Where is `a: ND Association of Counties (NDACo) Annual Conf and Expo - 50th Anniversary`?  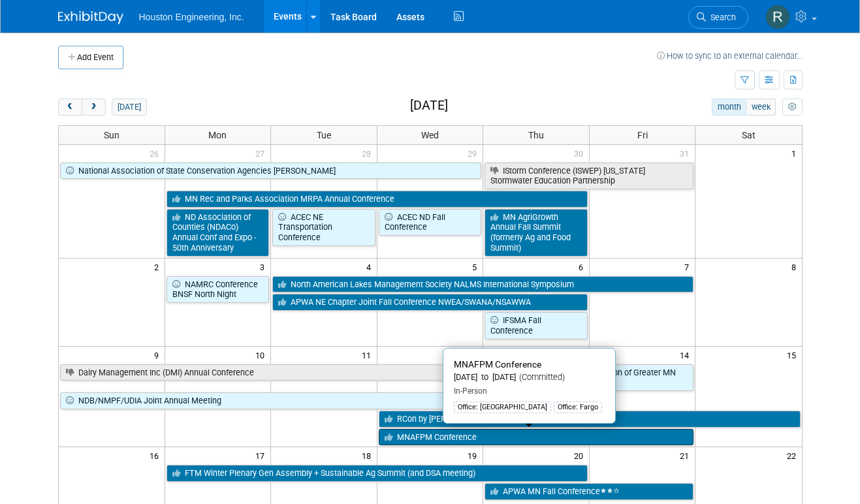 a: ND Association of Counties (NDACo) Annual Conf and Expo - 50th Anniversary is located at coordinates (218, 232).